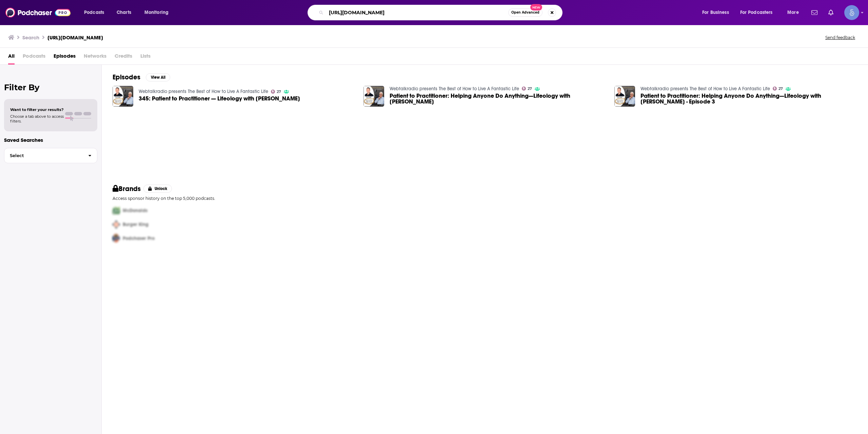  What do you see at coordinates (485, 198) in the screenshot?
I see `p: Access sponsor history on the top 5,000 podcasts.` at bounding box center [485, 198].